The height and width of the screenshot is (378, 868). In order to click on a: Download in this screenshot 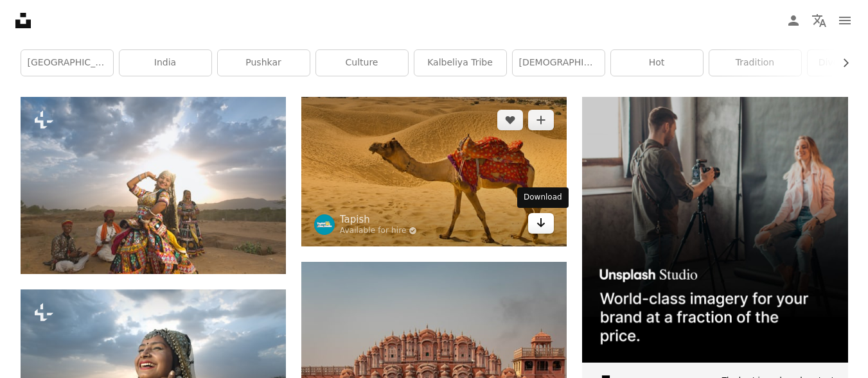, I will do `click(541, 223)`.